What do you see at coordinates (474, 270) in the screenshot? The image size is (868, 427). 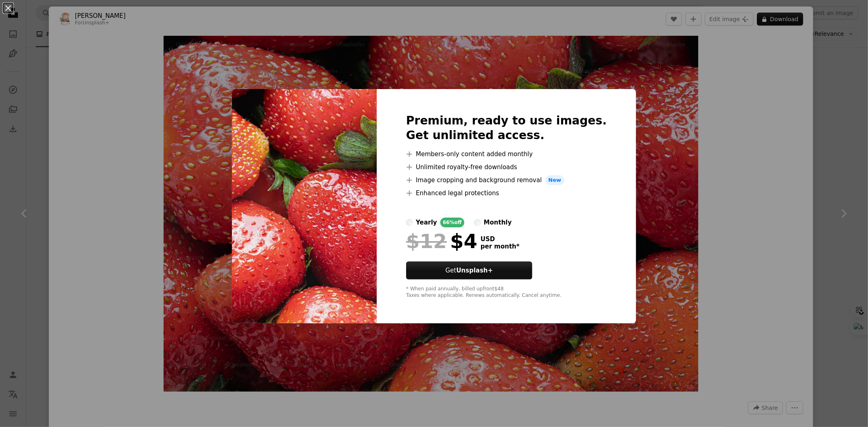 I see `strong: Unsplash+` at bounding box center [474, 270].